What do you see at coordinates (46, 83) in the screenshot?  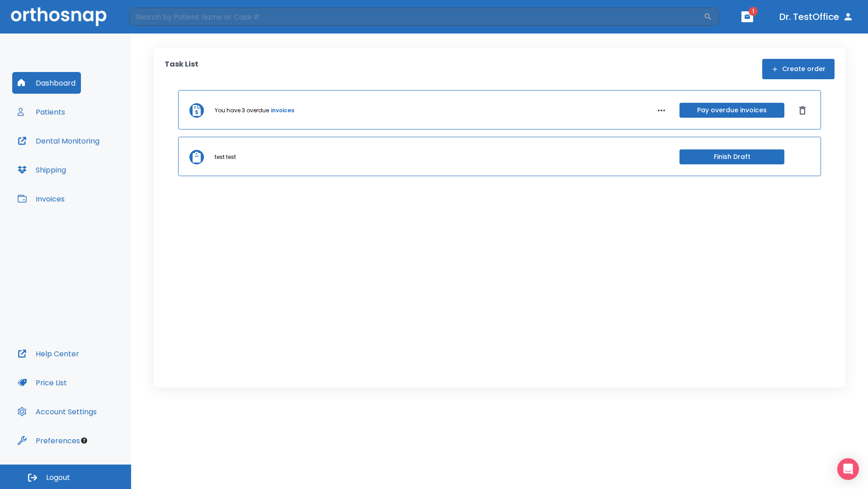 I see `button: Dashboard` at bounding box center [46, 83].